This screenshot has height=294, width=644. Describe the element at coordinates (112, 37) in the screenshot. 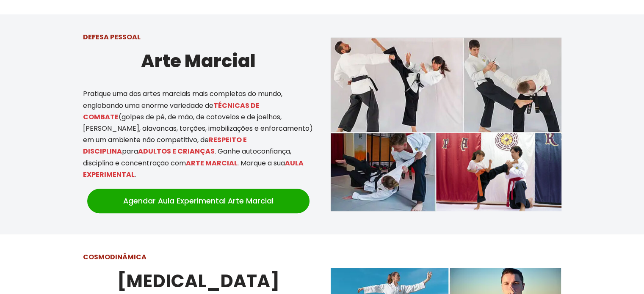

I see `strong: DEFESA PESSOAL` at that location.